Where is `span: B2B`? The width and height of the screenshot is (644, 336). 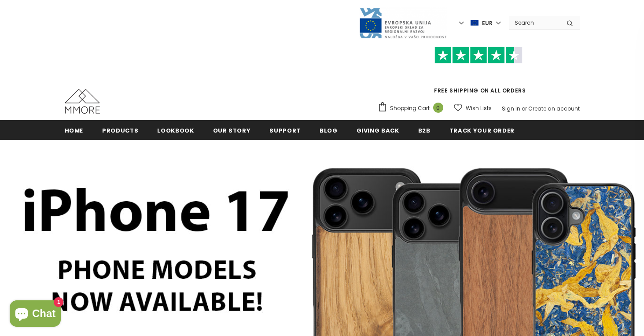 span: B2B is located at coordinates (424, 130).